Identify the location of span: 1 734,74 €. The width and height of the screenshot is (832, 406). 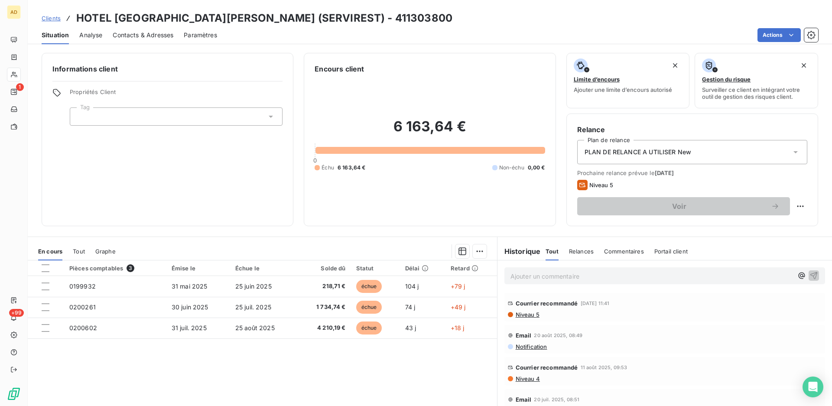
(324, 307).